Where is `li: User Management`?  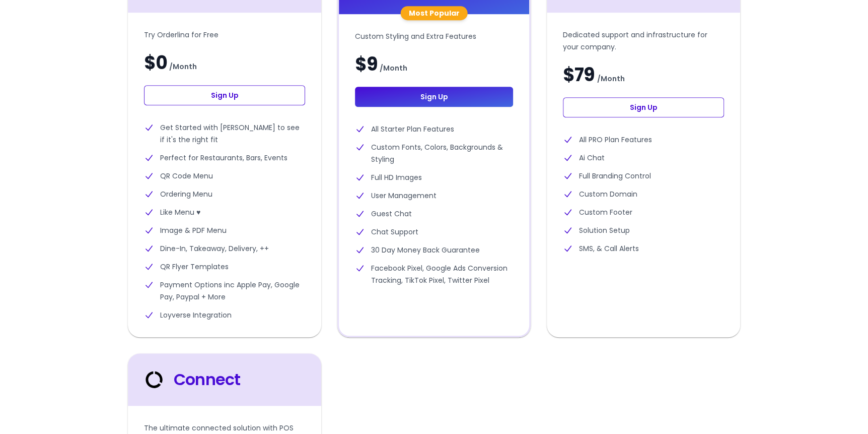
li: User Management is located at coordinates (434, 195).